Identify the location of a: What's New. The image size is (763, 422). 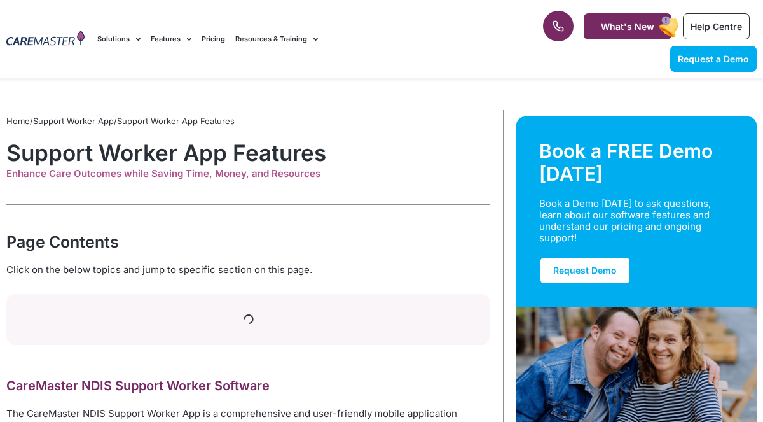
(628, 26).